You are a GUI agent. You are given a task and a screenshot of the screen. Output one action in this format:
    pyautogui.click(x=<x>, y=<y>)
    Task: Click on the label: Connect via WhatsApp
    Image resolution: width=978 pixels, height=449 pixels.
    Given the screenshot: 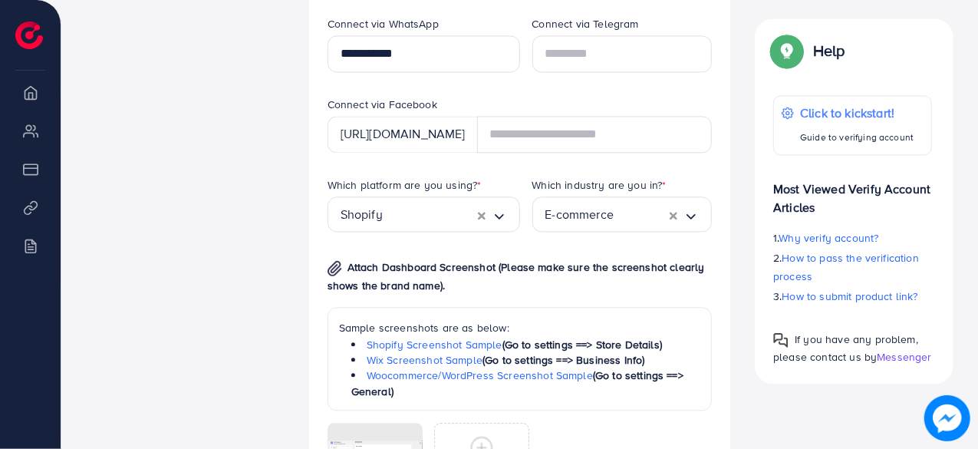 What is the action you would take?
    pyautogui.click(x=383, y=24)
    